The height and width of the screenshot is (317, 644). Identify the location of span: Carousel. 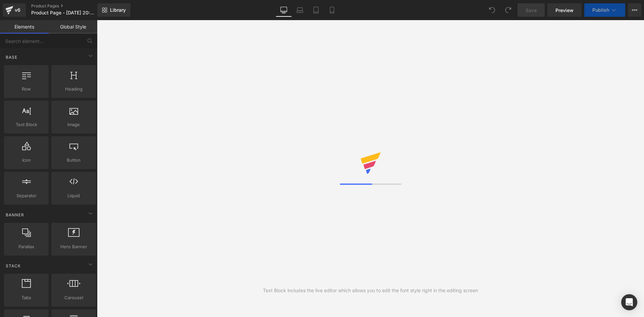
(74, 298).